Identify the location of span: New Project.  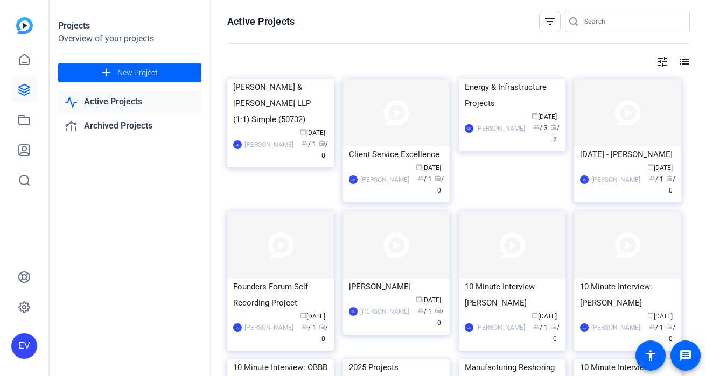
(137, 73).